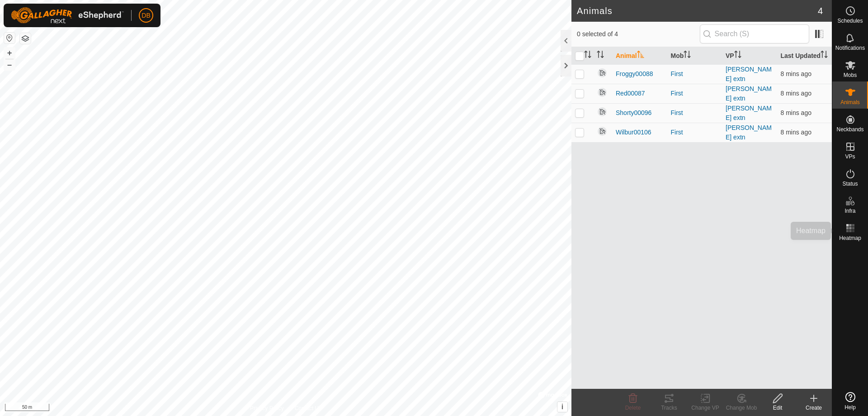  What do you see at coordinates (9, 38) in the screenshot?
I see `button: Reset Map` at bounding box center [9, 38].